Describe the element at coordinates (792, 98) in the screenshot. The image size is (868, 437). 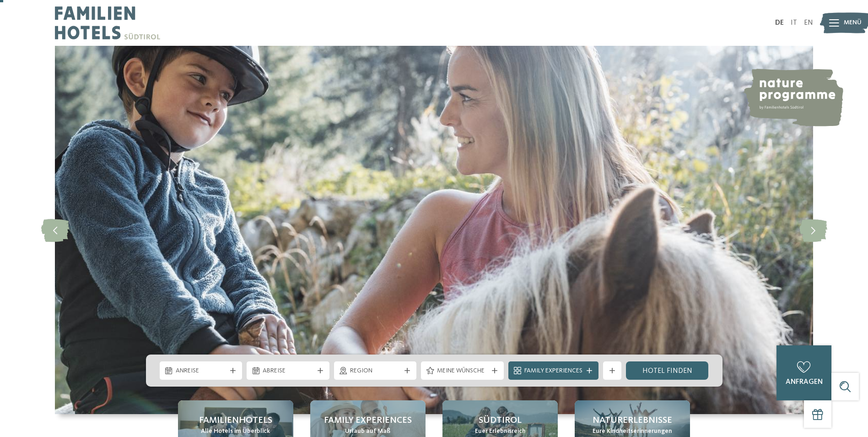
I see `a: nature programme by Familienhotels Südtirol` at that location.